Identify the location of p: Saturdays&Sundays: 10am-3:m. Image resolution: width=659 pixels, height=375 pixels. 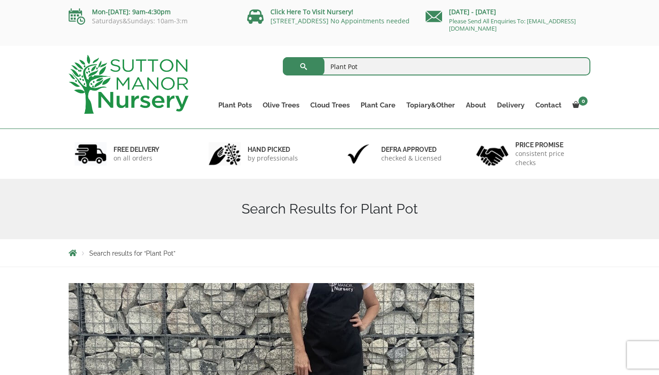
(151, 21).